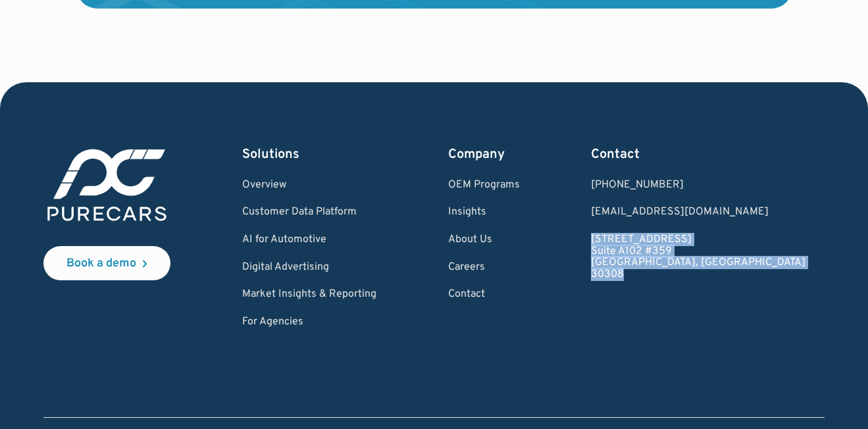 The height and width of the screenshot is (429, 868). Describe the element at coordinates (484, 213) in the screenshot. I see `a: Insights` at that location.